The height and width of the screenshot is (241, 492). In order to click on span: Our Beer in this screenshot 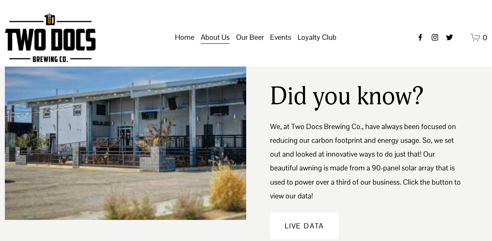, I will do `click(250, 37)`.